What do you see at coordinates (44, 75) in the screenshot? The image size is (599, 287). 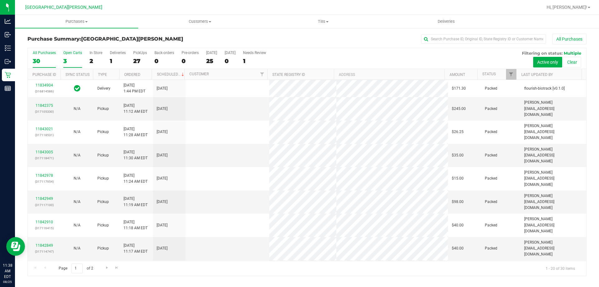 I see `a: Purchase ID` at bounding box center [44, 75].